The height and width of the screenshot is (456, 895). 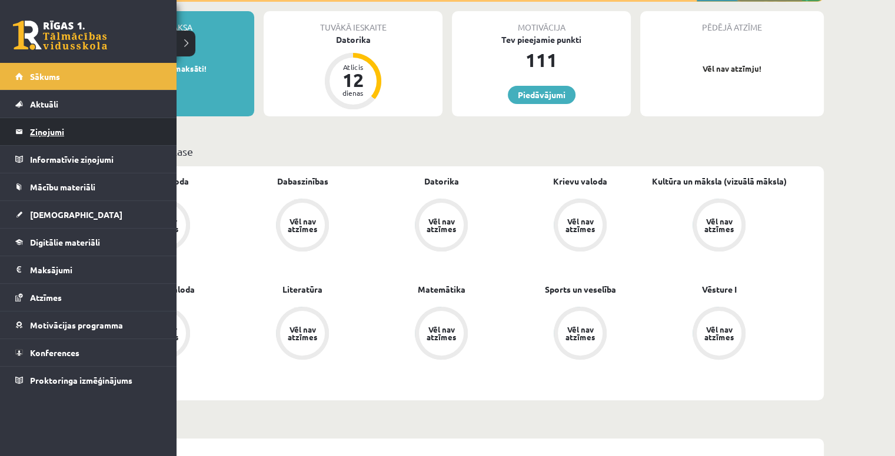 I want to click on a: Maksājumi, so click(x=88, y=270).